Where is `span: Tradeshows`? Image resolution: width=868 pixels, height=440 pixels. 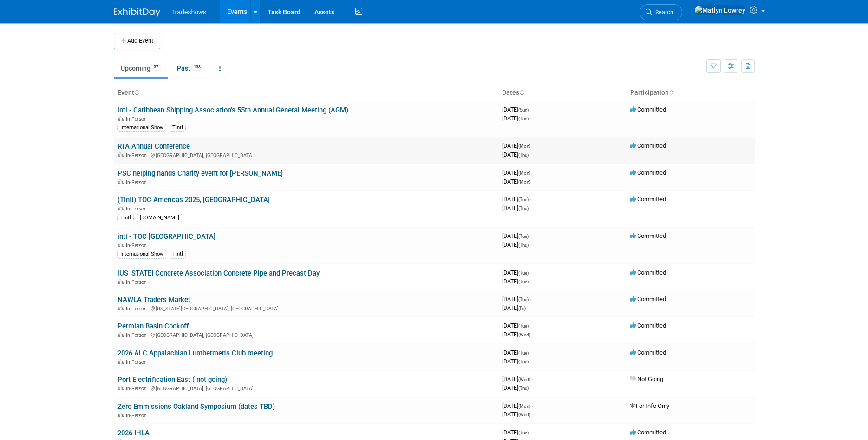 span: Tradeshows is located at coordinates (189, 12).